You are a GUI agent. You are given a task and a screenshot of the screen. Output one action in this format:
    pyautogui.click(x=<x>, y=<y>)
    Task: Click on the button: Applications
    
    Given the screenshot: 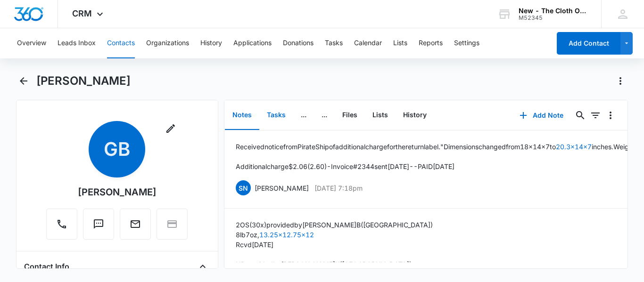 What is the action you would take?
    pyautogui.click(x=252, y=43)
    